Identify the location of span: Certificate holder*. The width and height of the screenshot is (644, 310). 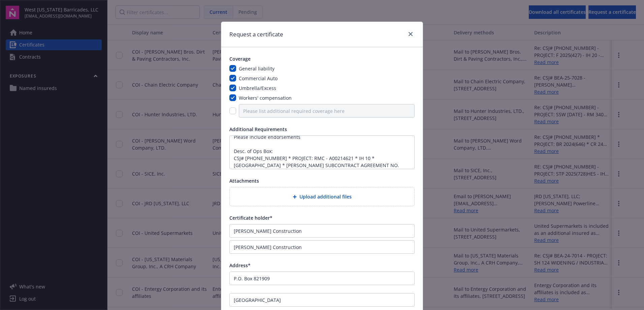
(251, 218).